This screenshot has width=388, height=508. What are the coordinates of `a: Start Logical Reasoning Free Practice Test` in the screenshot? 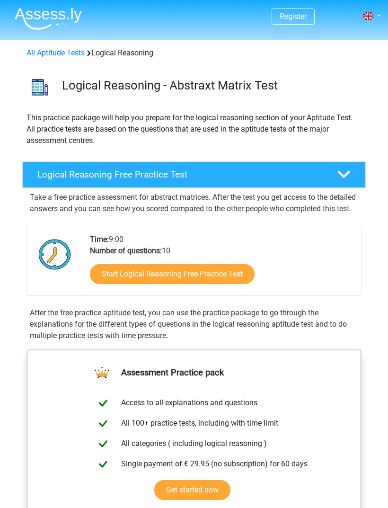 It's located at (172, 274).